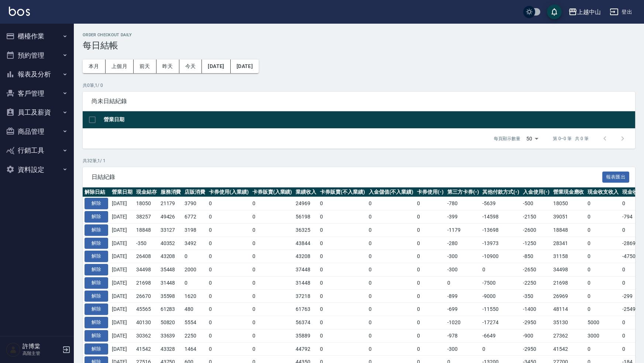 The height and width of the screenshot is (363, 644). I want to click on td: -350, so click(147, 243).